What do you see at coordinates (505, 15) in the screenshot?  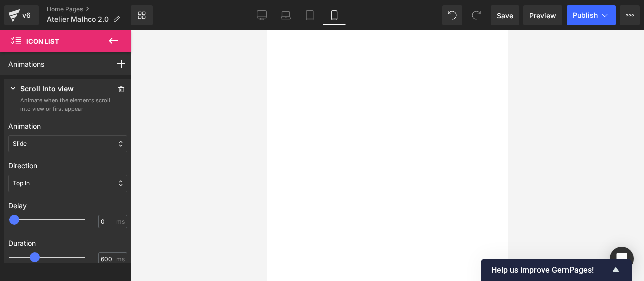 I see `span: Save` at bounding box center [505, 15].